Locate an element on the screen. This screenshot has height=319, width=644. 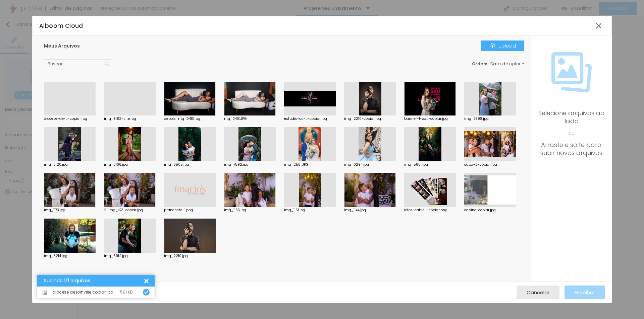
span: Alboom Cloud is located at coordinates (61, 26).